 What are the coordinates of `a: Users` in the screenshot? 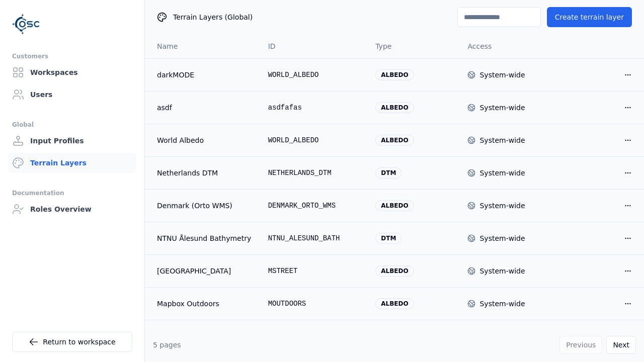 It's located at (72, 94).